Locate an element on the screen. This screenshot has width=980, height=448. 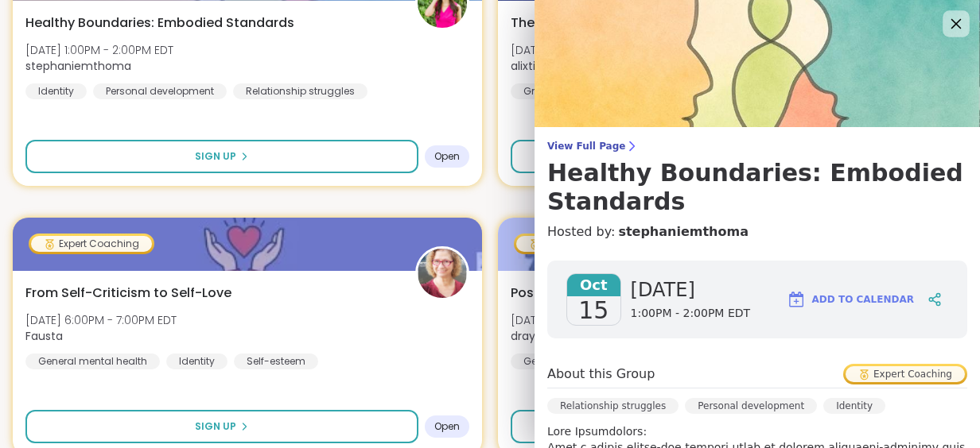
a: stephaniemthoma is located at coordinates (683, 232).